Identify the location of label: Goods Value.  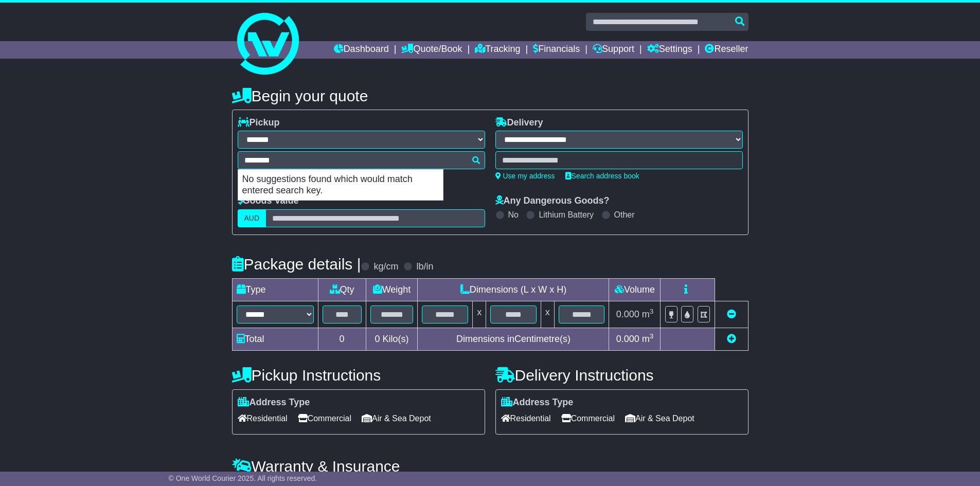
(268, 201).